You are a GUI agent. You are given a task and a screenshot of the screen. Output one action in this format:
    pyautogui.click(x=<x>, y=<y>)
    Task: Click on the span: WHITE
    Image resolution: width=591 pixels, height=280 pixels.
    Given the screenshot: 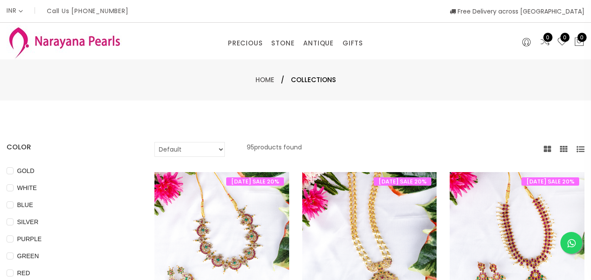 What is the action you would take?
    pyautogui.click(x=27, y=188)
    